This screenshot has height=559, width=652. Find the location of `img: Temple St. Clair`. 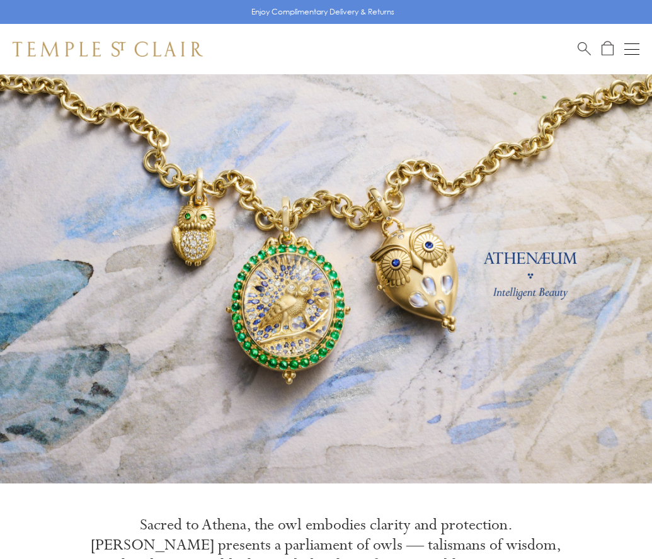

img: Temple St. Clair is located at coordinates (108, 49).